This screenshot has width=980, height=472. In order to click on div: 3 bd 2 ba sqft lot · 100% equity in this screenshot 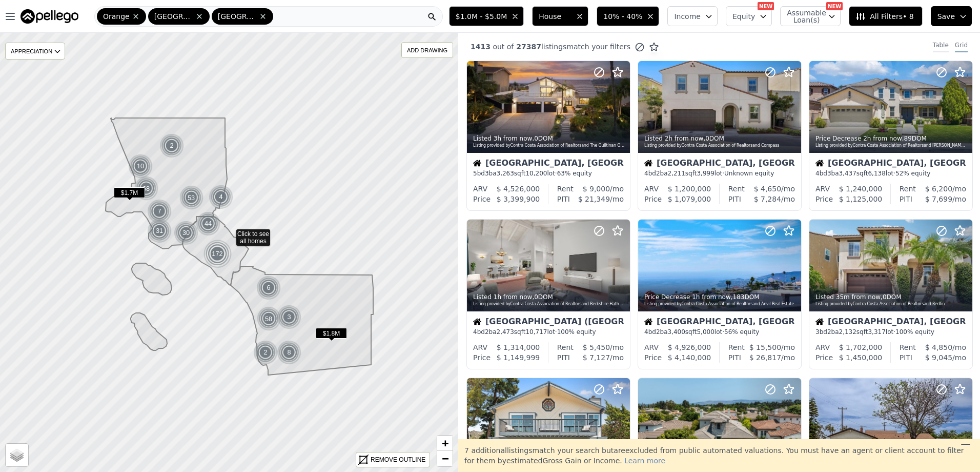, I will do `click(891, 332)`.